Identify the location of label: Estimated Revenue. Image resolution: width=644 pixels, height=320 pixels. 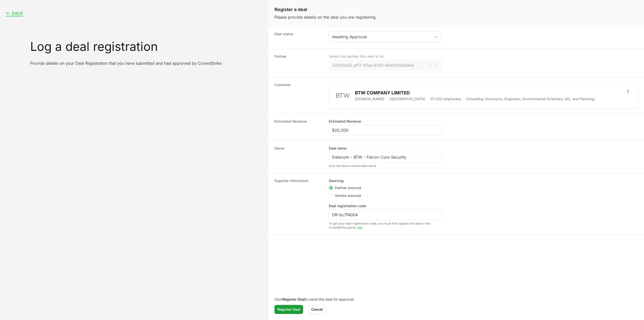
(345, 121).